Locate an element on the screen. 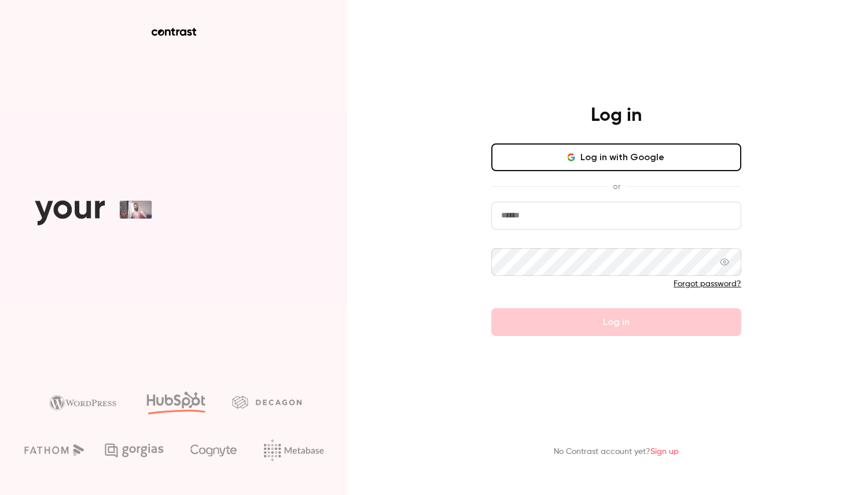 The height and width of the screenshot is (495, 868). img: decagon is located at coordinates (267, 402).